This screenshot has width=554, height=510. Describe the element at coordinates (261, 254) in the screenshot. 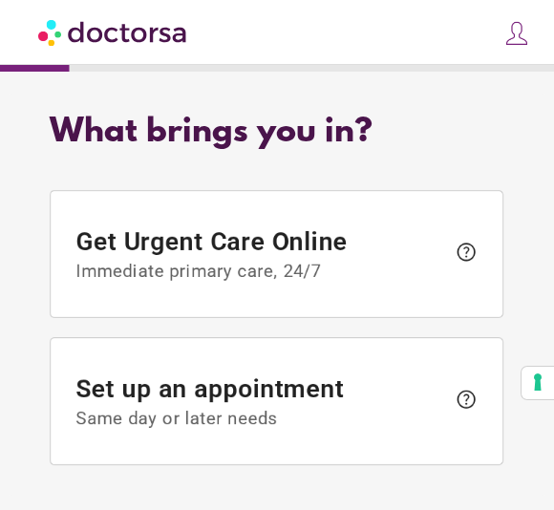

I see `span: Get Urgent Care Online` at that location.